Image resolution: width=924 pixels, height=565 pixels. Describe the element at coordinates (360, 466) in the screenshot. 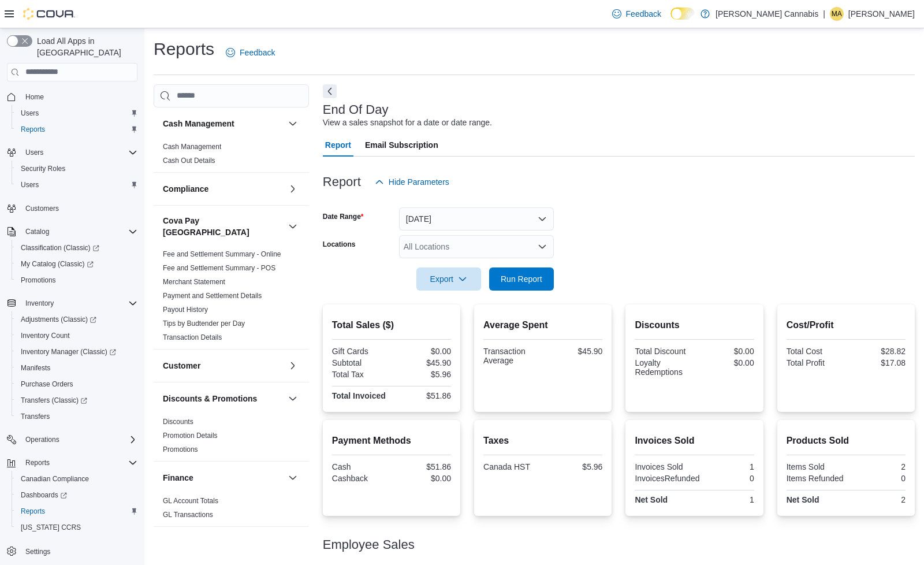

I see `div: Cash` at that location.